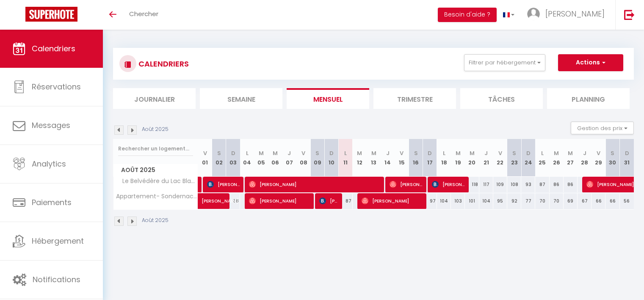  Describe the element at coordinates (57, 241) in the screenshot. I see `span: Hébergement` at that location.